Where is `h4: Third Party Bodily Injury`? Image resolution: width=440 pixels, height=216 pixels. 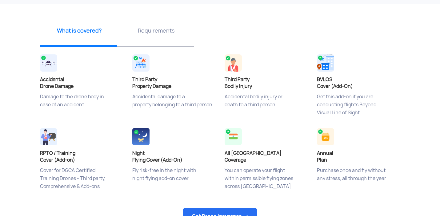 h4: Third Party Bodily Injury is located at coordinates (266, 83).